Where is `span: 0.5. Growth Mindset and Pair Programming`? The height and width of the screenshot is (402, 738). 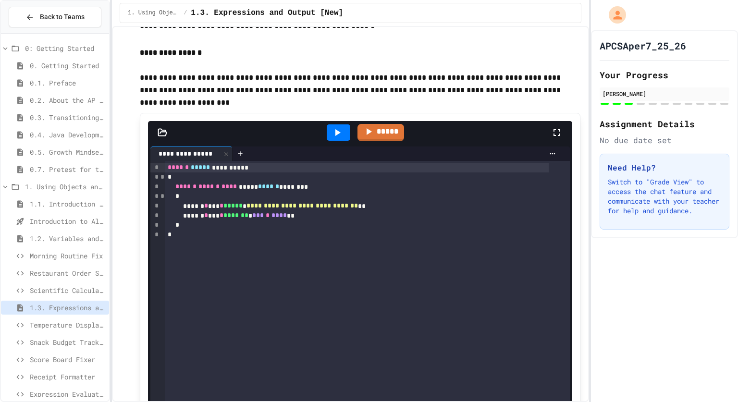 span: 0.5. Growth Mindset and Pair Programming is located at coordinates (67, 152).